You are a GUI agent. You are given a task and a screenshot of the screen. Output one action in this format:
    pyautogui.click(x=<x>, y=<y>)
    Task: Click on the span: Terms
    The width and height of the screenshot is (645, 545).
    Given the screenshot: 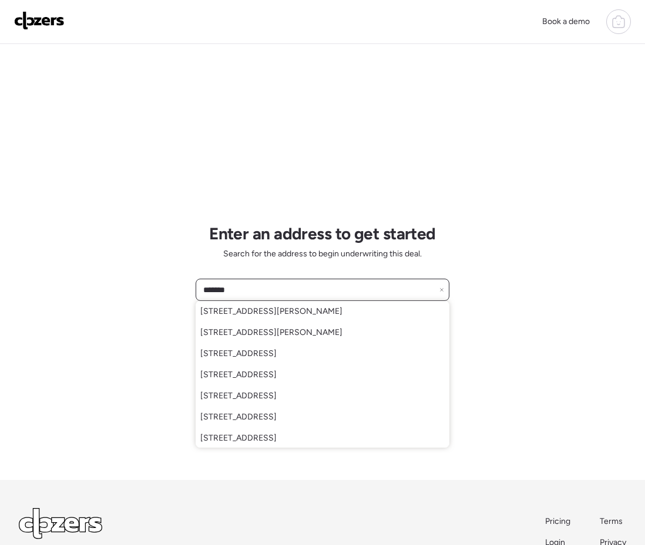 What is the action you would take?
    pyautogui.click(x=611, y=521)
    